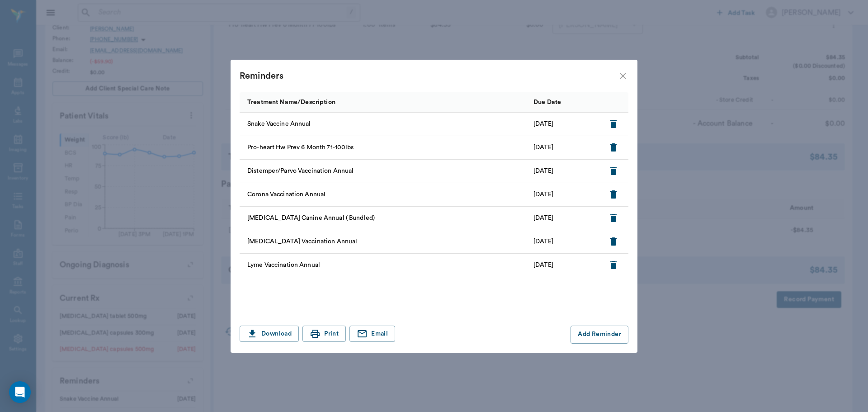  I want to click on button: Download, so click(269, 334).